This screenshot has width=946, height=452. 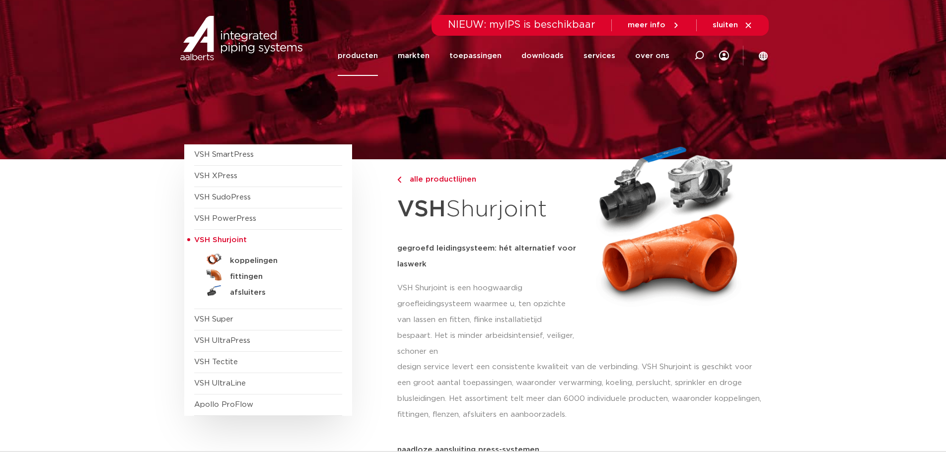 I want to click on a: services, so click(x=599, y=56).